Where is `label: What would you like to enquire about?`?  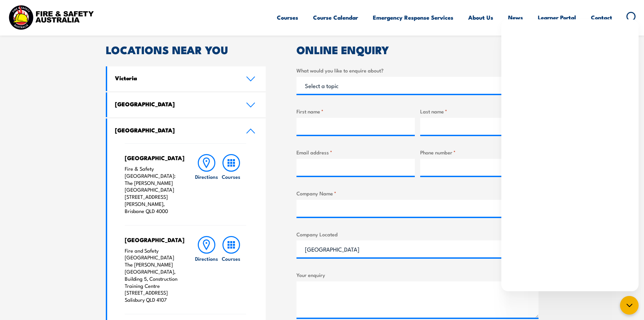
label: What would you like to enquire about? is located at coordinates (418, 70).